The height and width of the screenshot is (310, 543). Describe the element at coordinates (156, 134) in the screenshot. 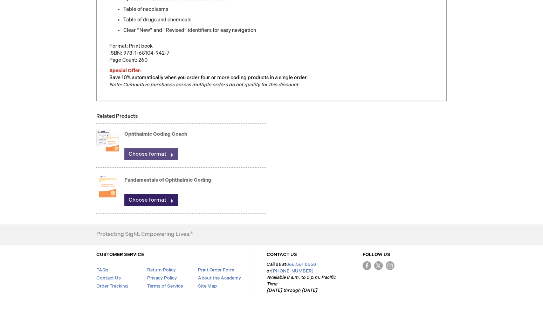

I see `a: Ophthalmic Coding Coach` at that location.